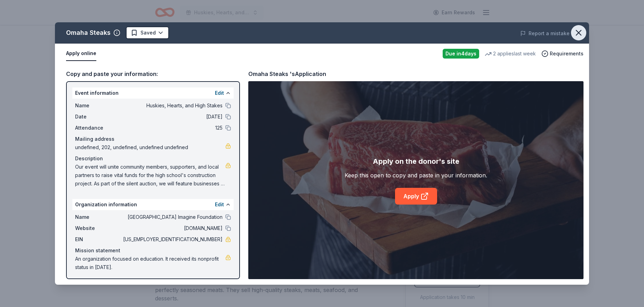  What do you see at coordinates (150, 175) in the screenshot?
I see `span: Our event will unite community members, supporters, and local partners to raise vital funds for t...` at bounding box center [150, 175].